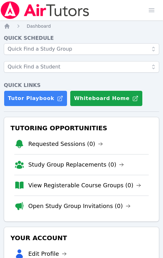 Image resolution: width=163 pixels, height=258 pixels. Describe the element at coordinates (82, 238) in the screenshot. I see `h3: Your Account` at that location.